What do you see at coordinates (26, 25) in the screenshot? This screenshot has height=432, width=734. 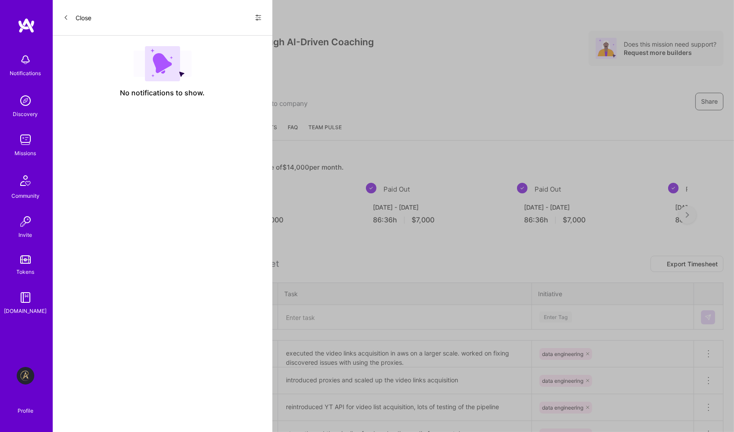 I see `img: logo` at bounding box center [26, 25].